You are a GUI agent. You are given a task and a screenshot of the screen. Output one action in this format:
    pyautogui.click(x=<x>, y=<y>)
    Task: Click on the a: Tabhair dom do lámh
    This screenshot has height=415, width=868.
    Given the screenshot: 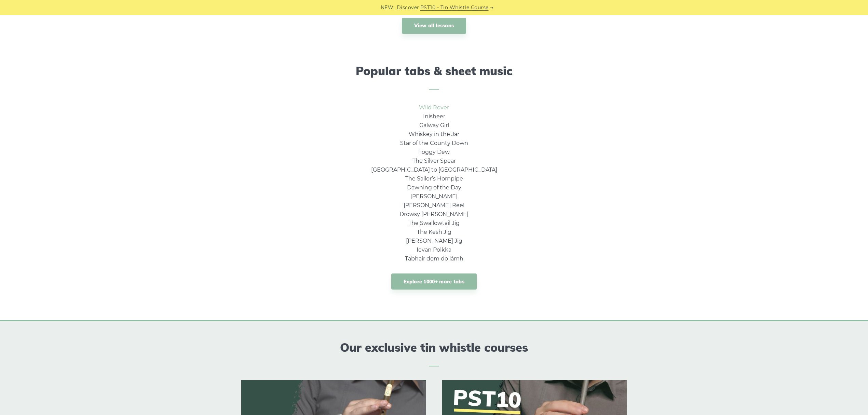 What is the action you would take?
    pyautogui.click(x=434, y=259)
    